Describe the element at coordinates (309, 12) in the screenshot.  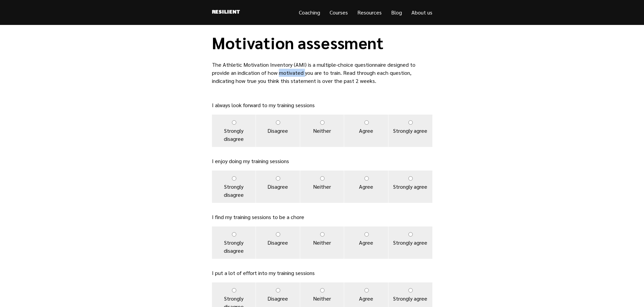
I see `a: Coaching` at that location.